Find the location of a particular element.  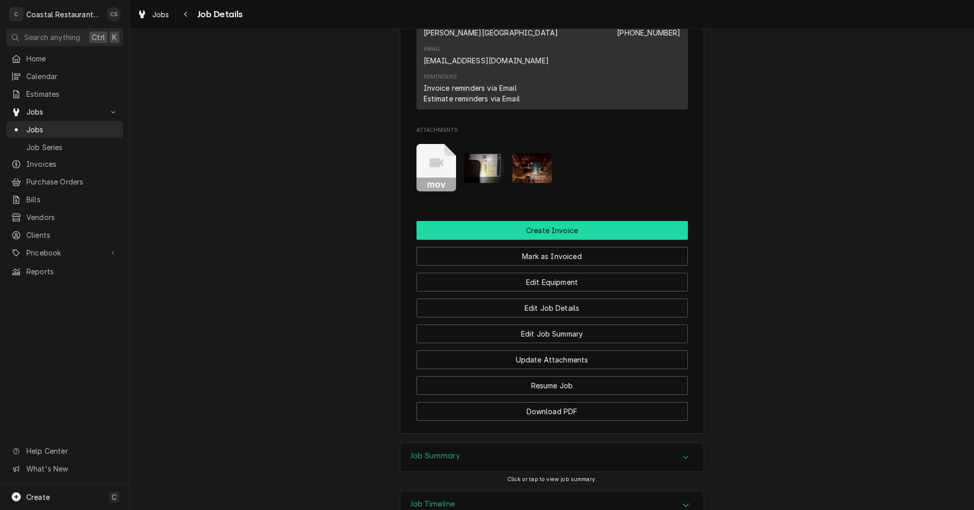

span: Job Series is located at coordinates (72, 147).